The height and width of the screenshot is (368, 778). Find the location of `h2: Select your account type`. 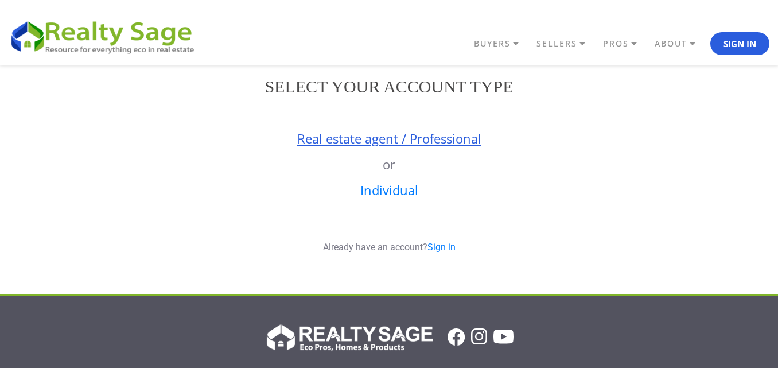

h2: Select your account type is located at coordinates (389, 87).